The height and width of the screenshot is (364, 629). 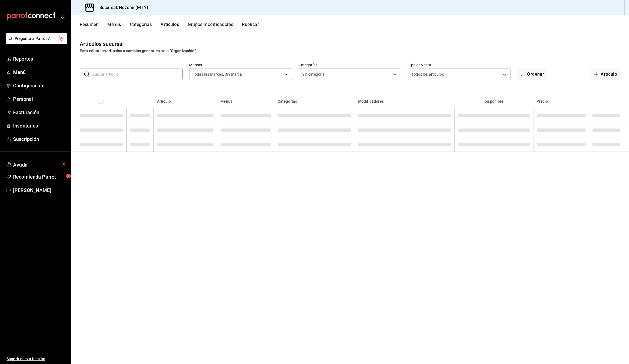 What do you see at coordinates (606, 74) in the screenshot?
I see `button: Artículo` at bounding box center [606, 74].